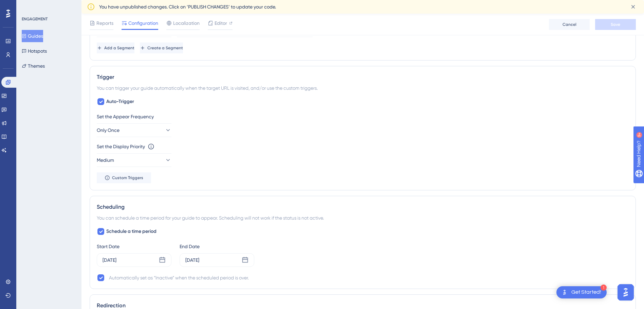  Describe the element at coordinates (134, 130) in the screenshot. I see `button: Only Once` at that location.